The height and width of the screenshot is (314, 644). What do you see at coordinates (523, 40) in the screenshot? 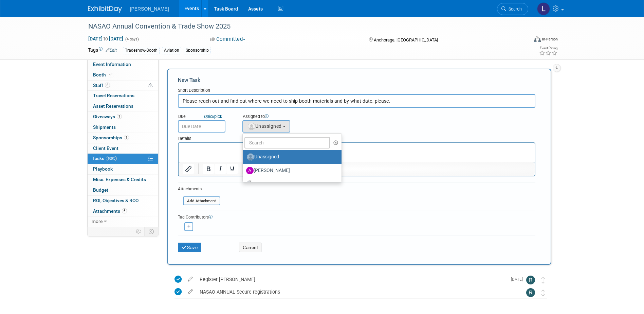
I see `div: Event Format` at bounding box center [523, 40].